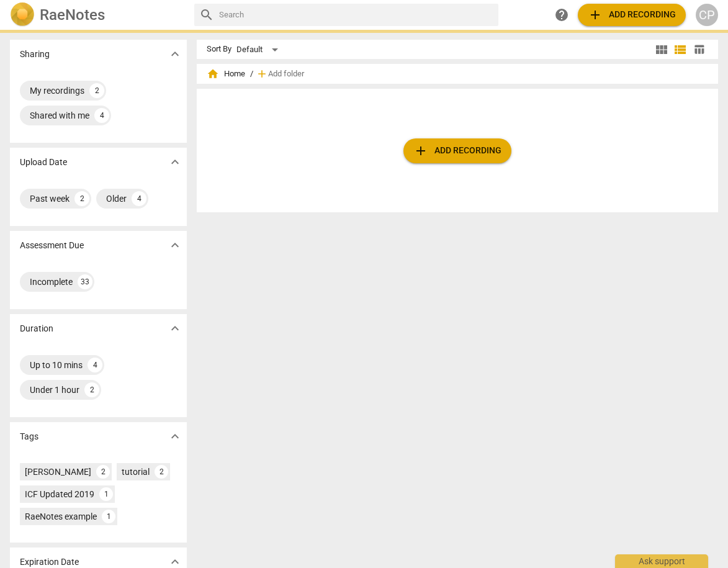 The width and height of the screenshot is (728, 568). Describe the element at coordinates (212, 74) in the screenshot. I see `span: home` at that location.